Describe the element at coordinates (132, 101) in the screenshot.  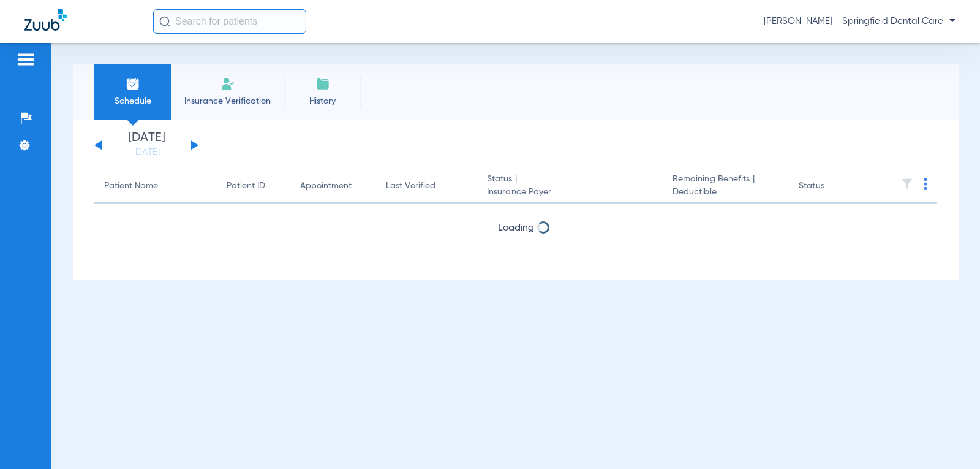
I see `span: Schedule` at that location.